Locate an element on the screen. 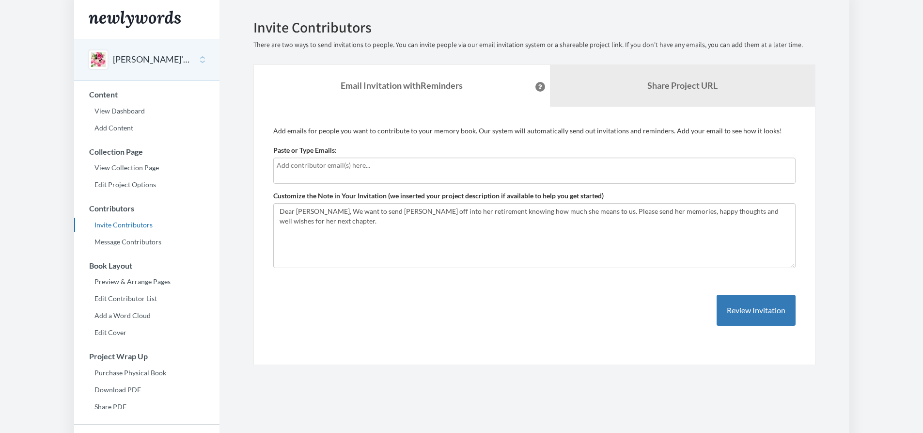 The height and width of the screenshot is (433, 923). p: There are two ways to send invitations to people. You can invite people via our email invitation ... is located at coordinates (534, 45).